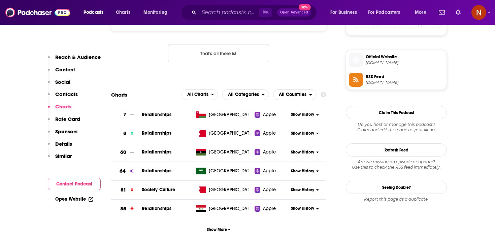 The width and height of the screenshot is (495, 240). I want to click on span: Saudi Arabia, so click(231, 171).